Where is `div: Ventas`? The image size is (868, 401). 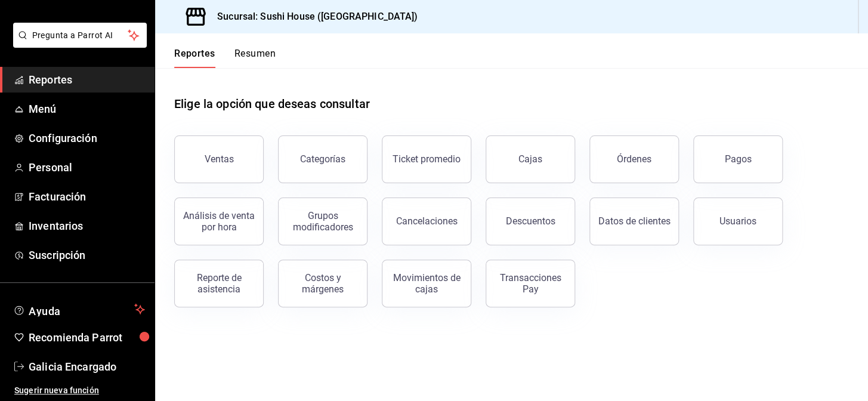 div: Ventas is located at coordinates (219, 159).